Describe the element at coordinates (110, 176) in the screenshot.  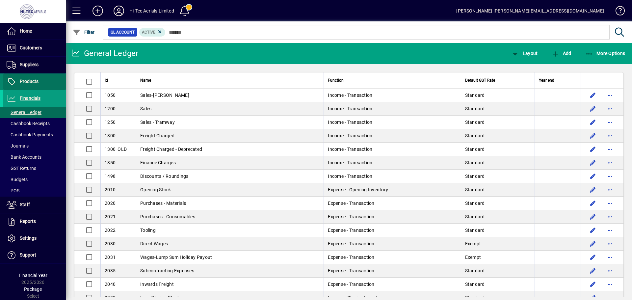
I see `span: 1498` at that location.